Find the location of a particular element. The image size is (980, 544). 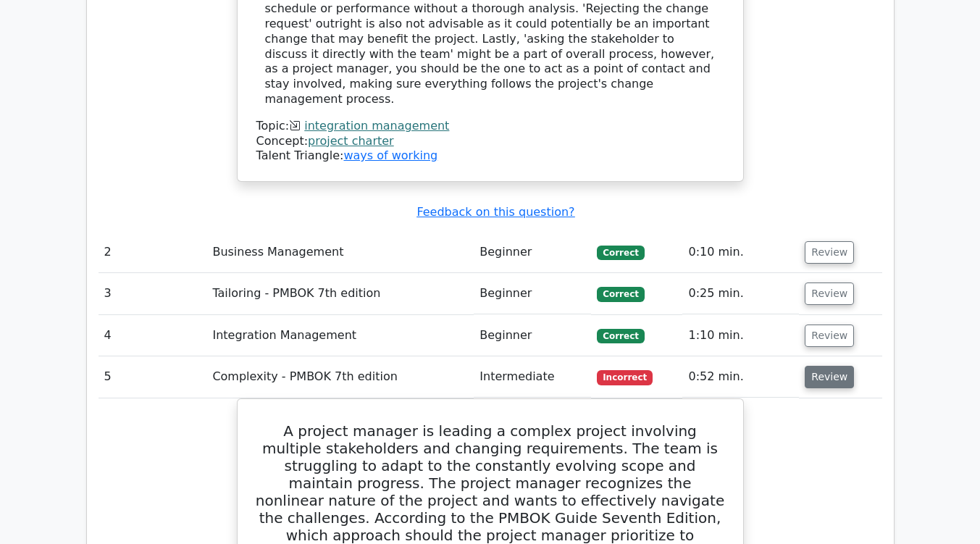

td: 5 is located at coordinates (153, 376).